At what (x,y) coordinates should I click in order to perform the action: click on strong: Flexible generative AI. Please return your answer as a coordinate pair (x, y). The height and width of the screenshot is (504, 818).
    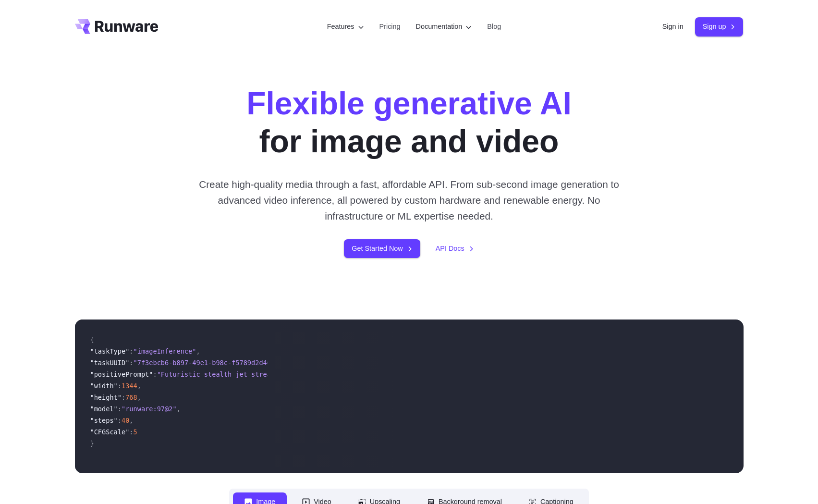
    Looking at the image, I should click on (409, 104).